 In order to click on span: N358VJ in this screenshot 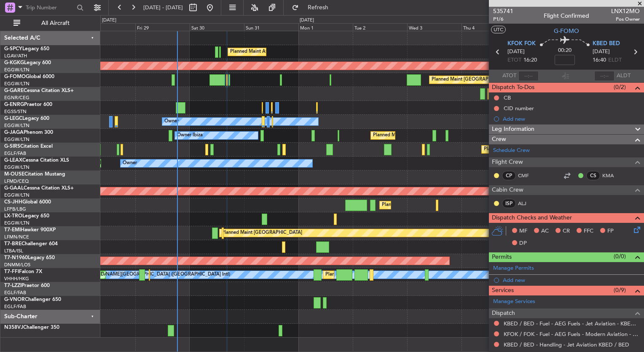, I will do `click(14, 327)`.